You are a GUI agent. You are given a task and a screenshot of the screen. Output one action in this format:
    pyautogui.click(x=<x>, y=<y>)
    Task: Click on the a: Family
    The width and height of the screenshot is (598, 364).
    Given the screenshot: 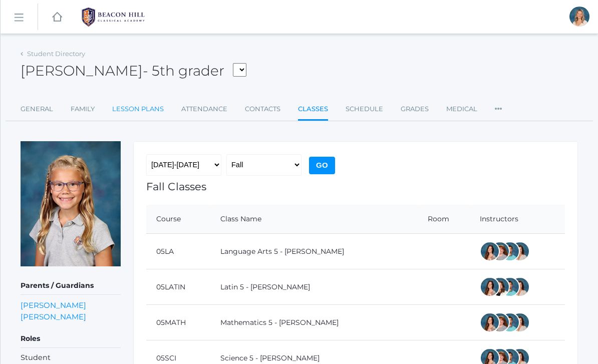 What is the action you would take?
    pyautogui.click(x=83, y=109)
    